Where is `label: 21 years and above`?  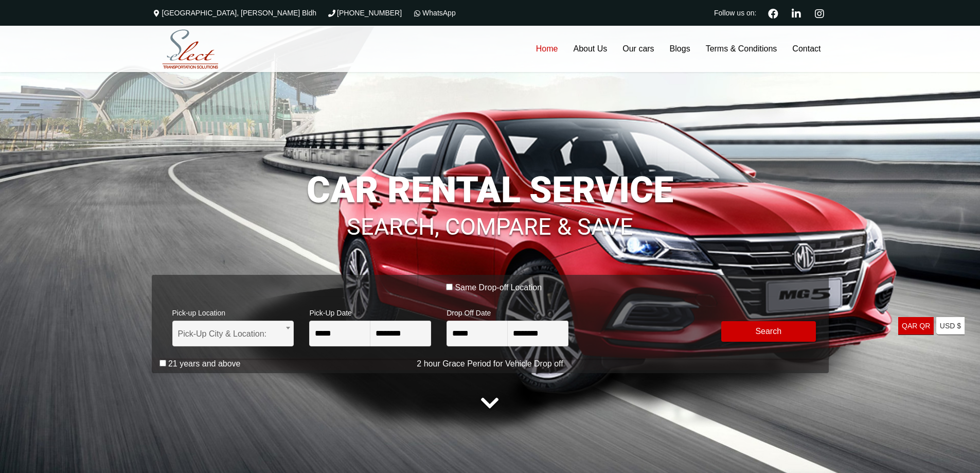 label: 21 years and above is located at coordinates (204, 364).